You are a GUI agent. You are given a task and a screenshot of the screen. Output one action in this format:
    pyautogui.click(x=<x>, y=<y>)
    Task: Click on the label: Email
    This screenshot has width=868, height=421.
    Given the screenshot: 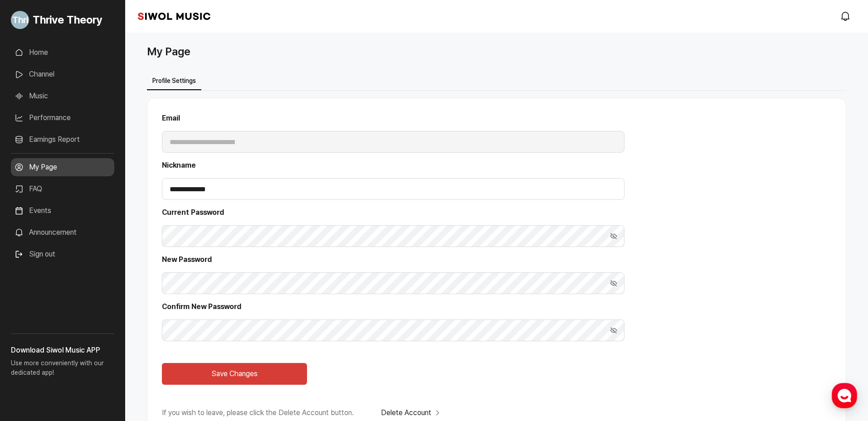 What is the action you would take?
    pyautogui.click(x=393, y=118)
    